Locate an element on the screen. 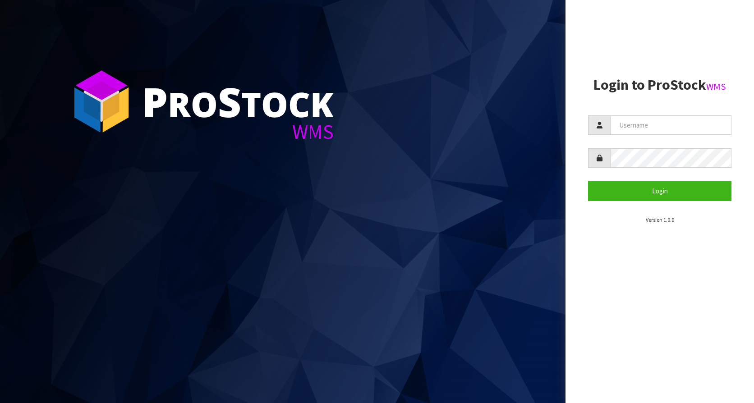 This screenshot has width=754, height=403. input: Username is located at coordinates (671, 125).